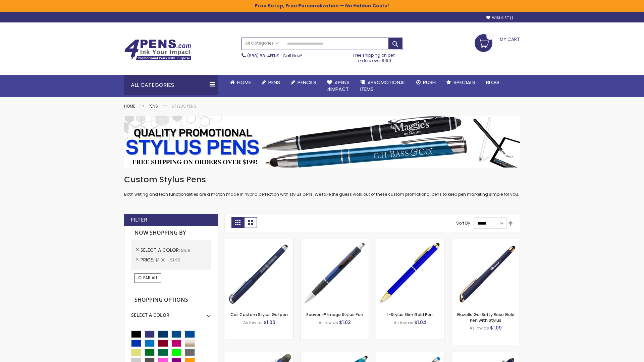 The height and width of the screenshot is (362, 644). Describe the element at coordinates (185, 250) in the screenshot. I see `span: Blue` at that location.